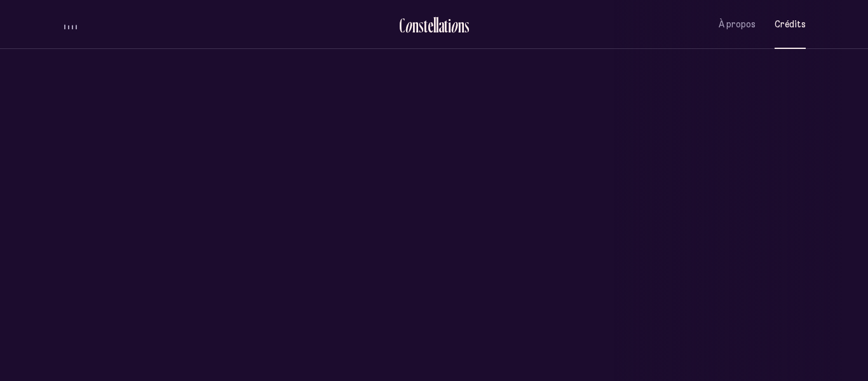  I want to click on div: e, so click(430, 25).